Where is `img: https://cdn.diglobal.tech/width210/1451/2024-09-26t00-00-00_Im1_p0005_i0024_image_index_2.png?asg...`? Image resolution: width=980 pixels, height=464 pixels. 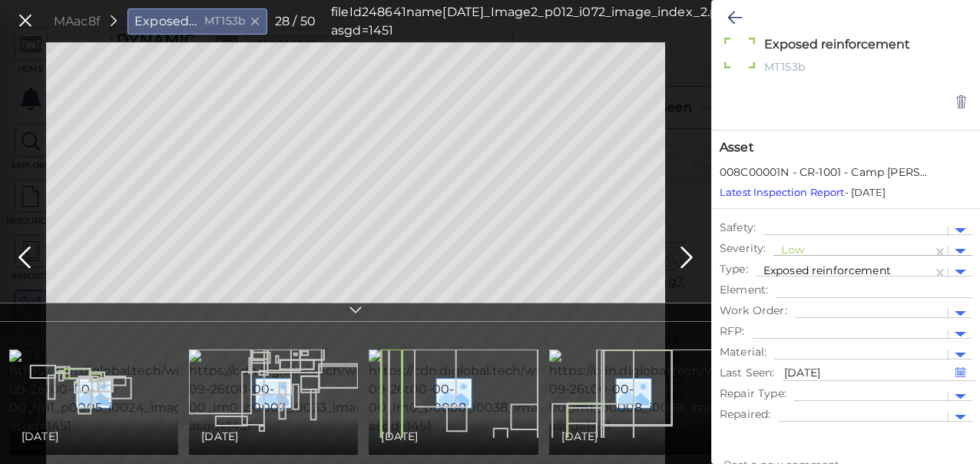
img: https://cdn.diglobal.tech/width210/1451/2024-09-26t00-00-00_Im1_p0005_i0024_image_index_2.png?asg... is located at coordinates (150, 393).